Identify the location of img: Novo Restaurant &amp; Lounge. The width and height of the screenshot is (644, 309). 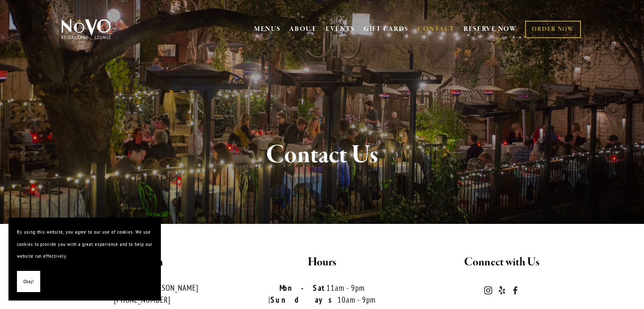
(86, 29).